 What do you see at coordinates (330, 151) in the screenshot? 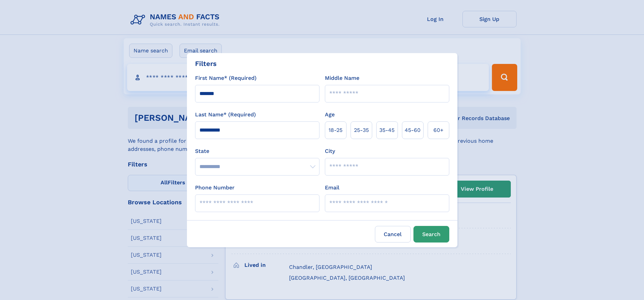
I see `label: City` at bounding box center [330, 151].